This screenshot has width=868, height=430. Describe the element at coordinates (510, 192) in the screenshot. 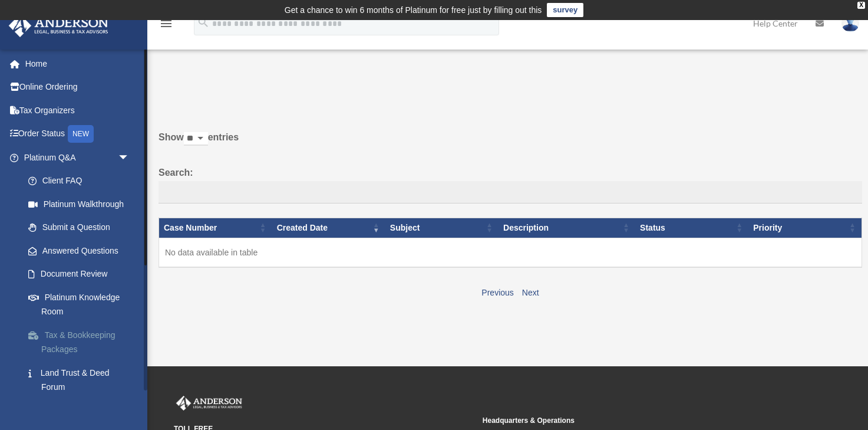

I see `input: Search:` at that location.